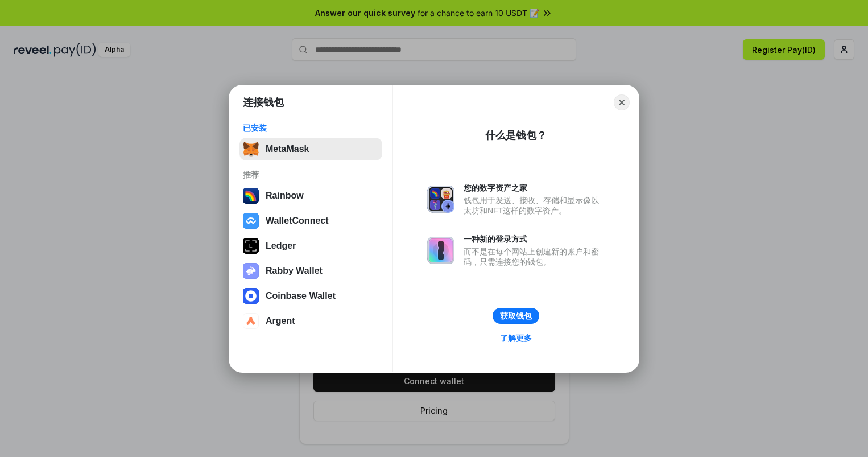  What do you see at coordinates (310, 196) in the screenshot?
I see `button: Rainbow` at bounding box center [310, 196].